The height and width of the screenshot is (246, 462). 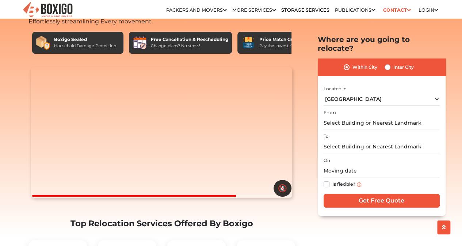 I want to click on h2: Where are you going to relocate?, so click(x=382, y=44).